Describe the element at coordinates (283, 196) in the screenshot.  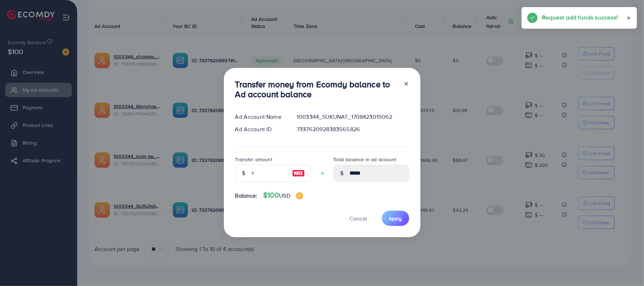
I see `h4: $100` at that location.